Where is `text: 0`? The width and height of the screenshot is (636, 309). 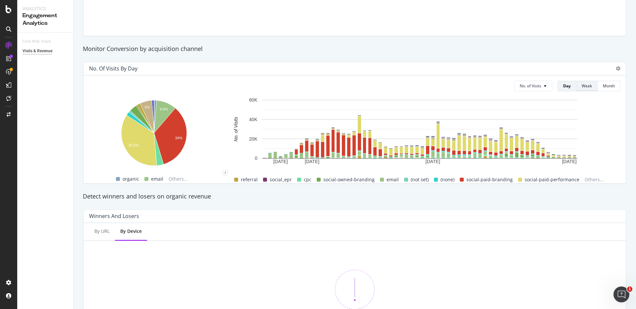
text: 0 is located at coordinates (256, 158).